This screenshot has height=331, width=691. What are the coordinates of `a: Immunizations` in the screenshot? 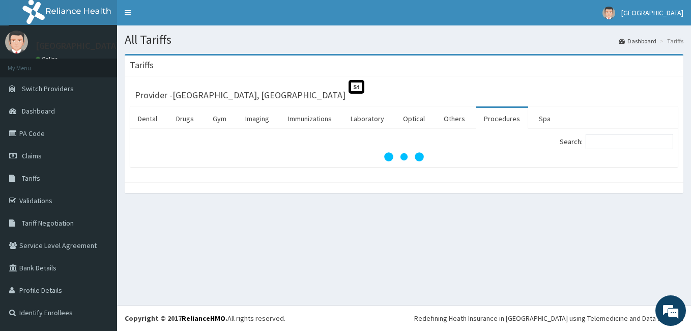 It's located at (310, 119).